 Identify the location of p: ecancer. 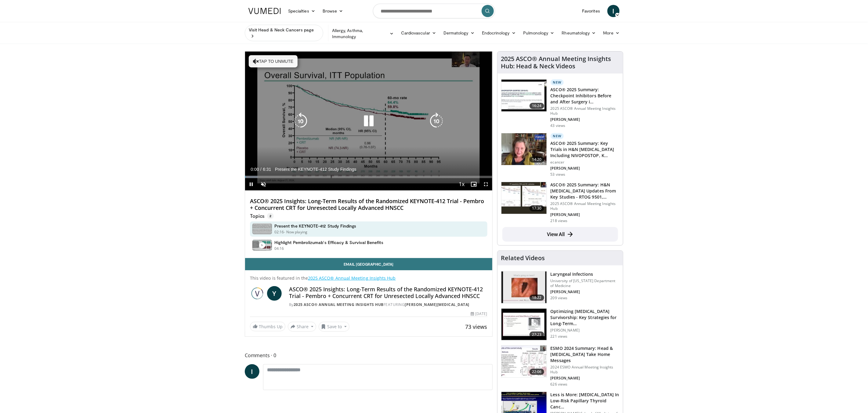
(585, 162).